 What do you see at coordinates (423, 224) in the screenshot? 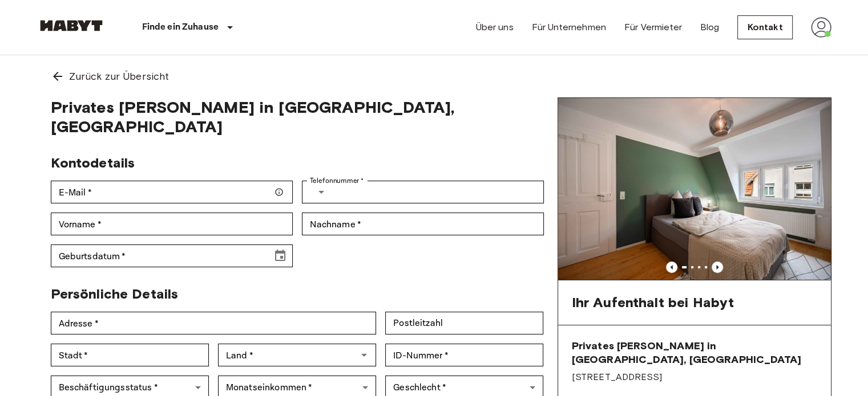
I see `div: Nachname` at bounding box center [423, 224].